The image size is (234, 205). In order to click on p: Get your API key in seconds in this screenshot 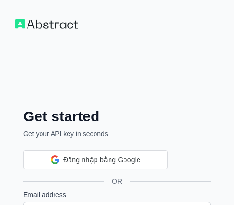, I will do `click(117, 134)`.